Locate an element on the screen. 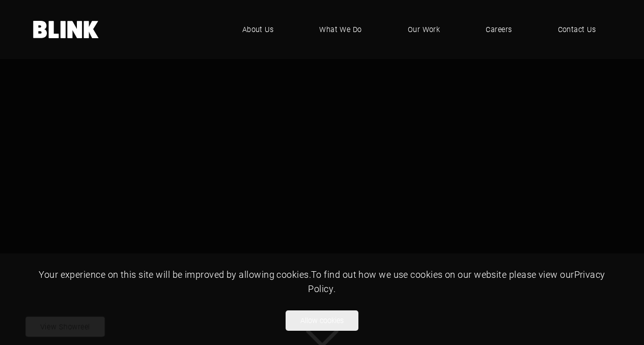  span: Careers is located at coordinates (498, 29).